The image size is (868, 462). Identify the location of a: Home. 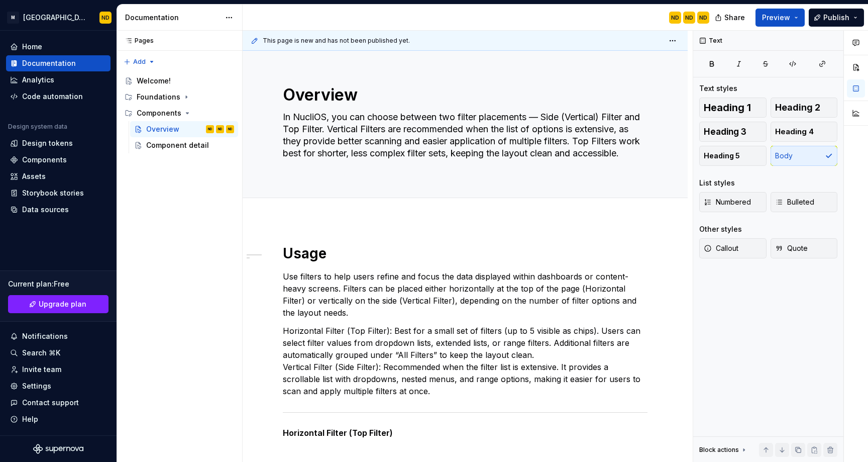
(58, 47).